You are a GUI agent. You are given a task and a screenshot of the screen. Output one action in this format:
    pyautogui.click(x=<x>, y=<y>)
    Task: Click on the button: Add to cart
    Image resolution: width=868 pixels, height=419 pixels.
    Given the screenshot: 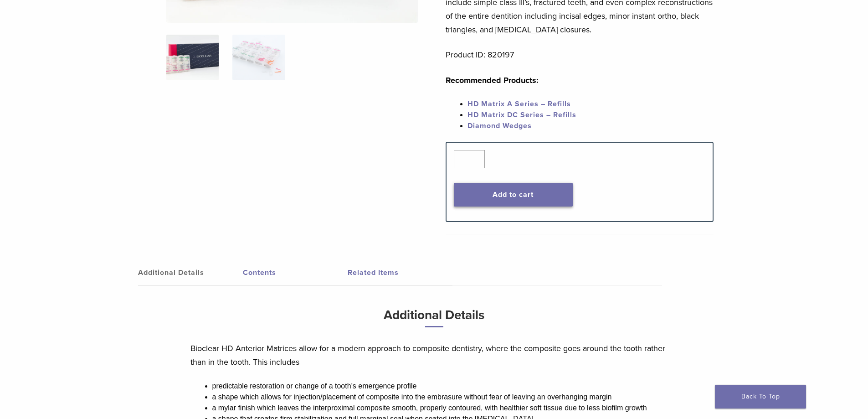 What is the action you would take?
    pyautogui.click(x=513, y=195)
    